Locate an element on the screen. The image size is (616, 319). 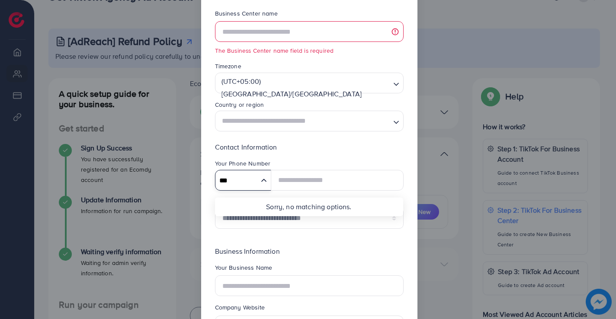
legend: Business Center name is located at coordinates (309, 15).